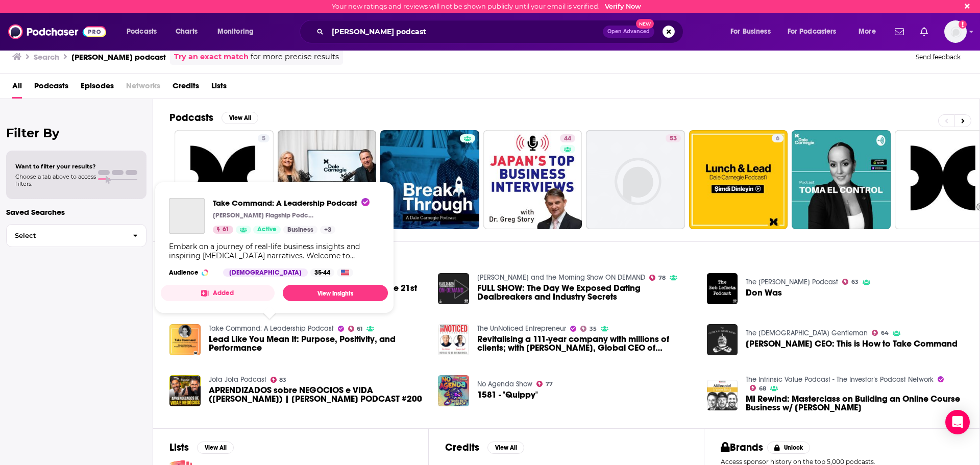  I want to click on a: MI Rewind: Masterclass on Building an Online Course Business w/ Jacques Hopkins, so click(854, 403).